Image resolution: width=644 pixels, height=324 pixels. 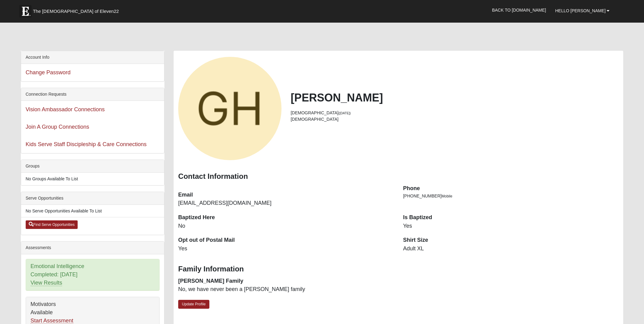 What do you see at coordinates (92, 248) in the screenshot?
I see `div: Assessments` at bounding box center [92, 248].